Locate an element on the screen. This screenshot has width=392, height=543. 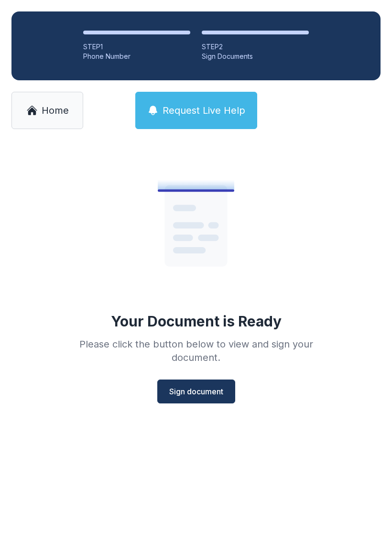
span: Sign document is located at coordinates (196, 391).